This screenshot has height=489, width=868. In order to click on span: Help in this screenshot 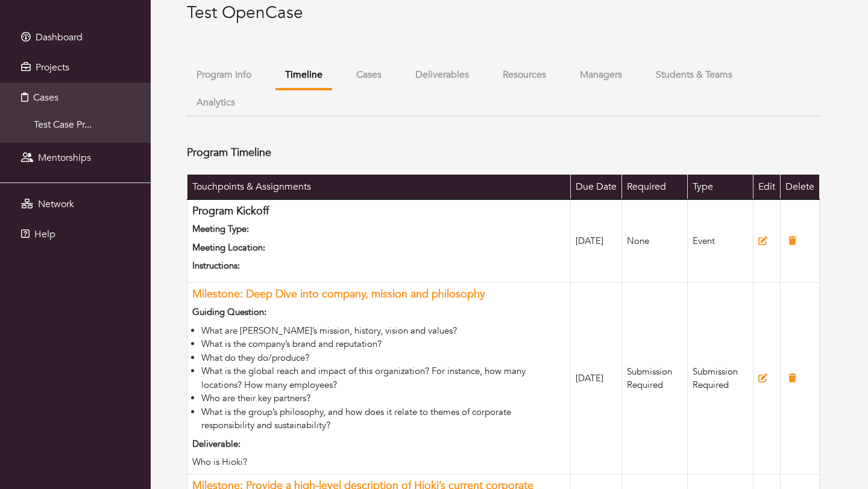, I will do `click(45, 234)`.